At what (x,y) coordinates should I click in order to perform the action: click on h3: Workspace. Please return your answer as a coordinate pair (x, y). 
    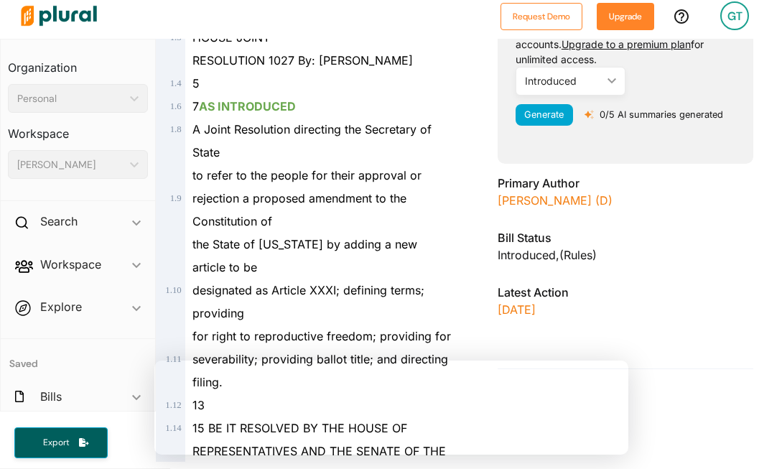
    Looking at the image, I should click on (78, 128).